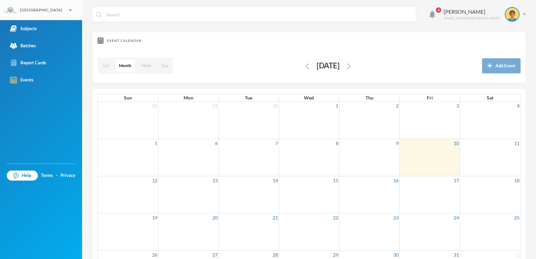  Describe the element at coordinates (518, 106) in the screenshot. I see `a: 4` at that location.